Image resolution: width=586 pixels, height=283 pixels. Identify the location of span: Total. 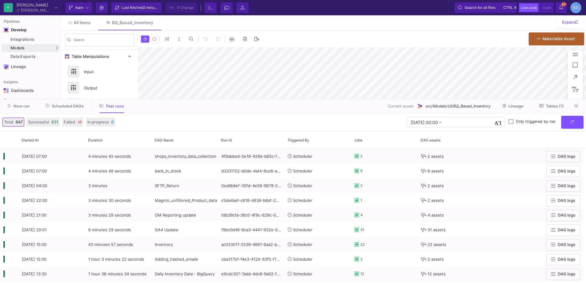
(9, 122).